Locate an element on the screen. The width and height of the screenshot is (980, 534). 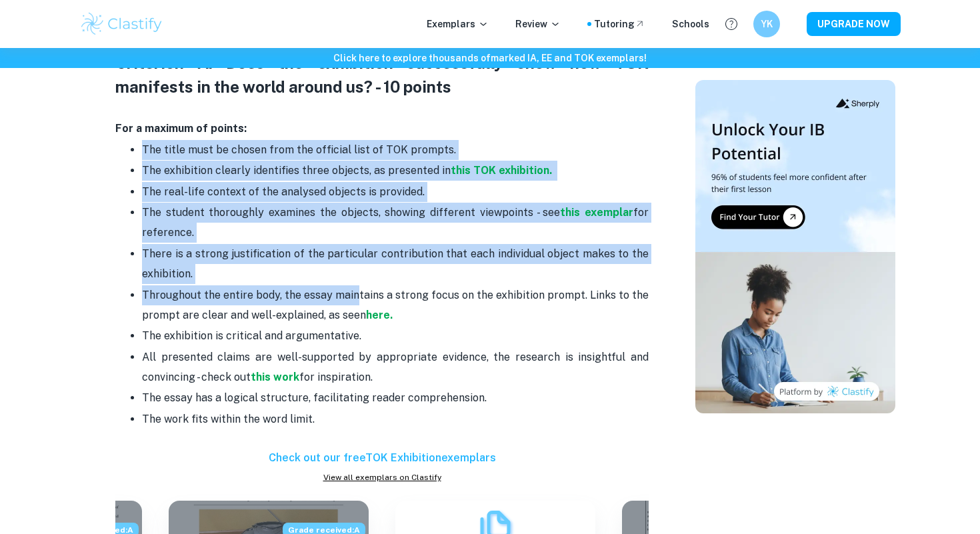
h6: YK is located at coordinates (767, 24).